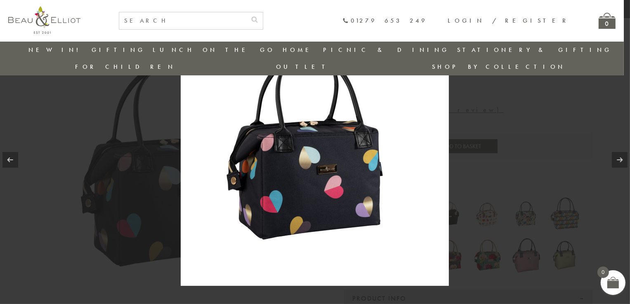  What do you see at coordinates (603, 272) in the screenshot?
I see `span: 0` at bounding box center [603, 272].